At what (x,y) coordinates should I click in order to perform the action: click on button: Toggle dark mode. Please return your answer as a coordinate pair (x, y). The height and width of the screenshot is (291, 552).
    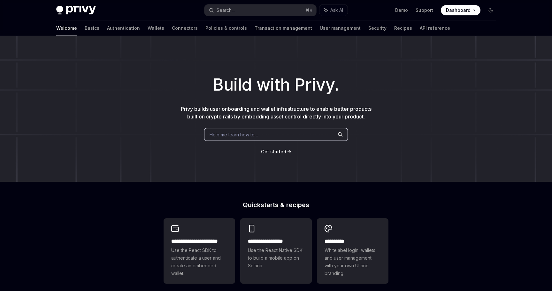
    Looking at the image, I should click on (491, 10).